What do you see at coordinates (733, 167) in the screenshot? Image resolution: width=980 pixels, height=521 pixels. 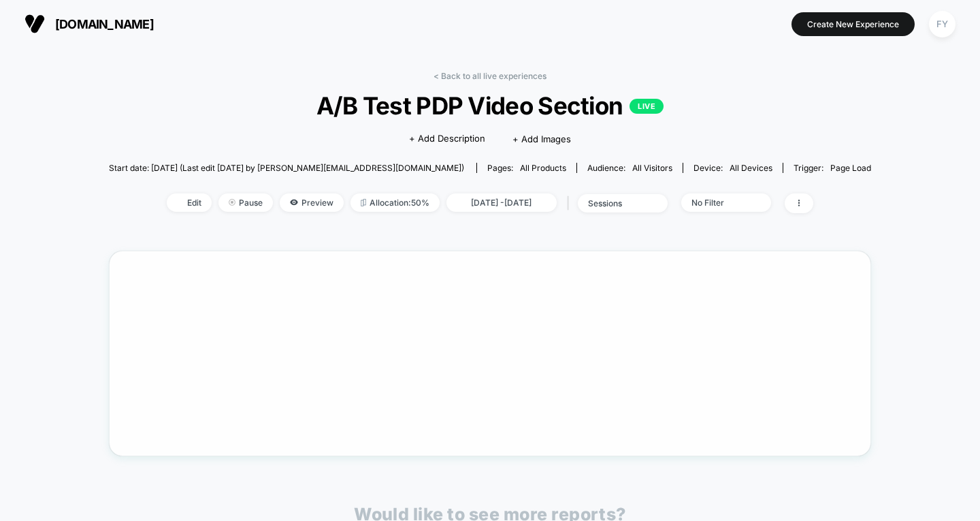 I see `span: Device:` at bounding box center [733, 167].